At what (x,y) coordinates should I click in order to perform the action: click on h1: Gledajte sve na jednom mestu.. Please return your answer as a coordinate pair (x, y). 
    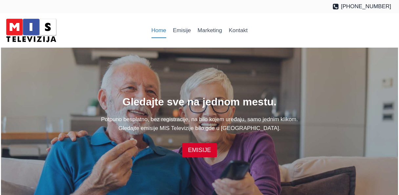
    Looking at the image, I should click on (200, 102).